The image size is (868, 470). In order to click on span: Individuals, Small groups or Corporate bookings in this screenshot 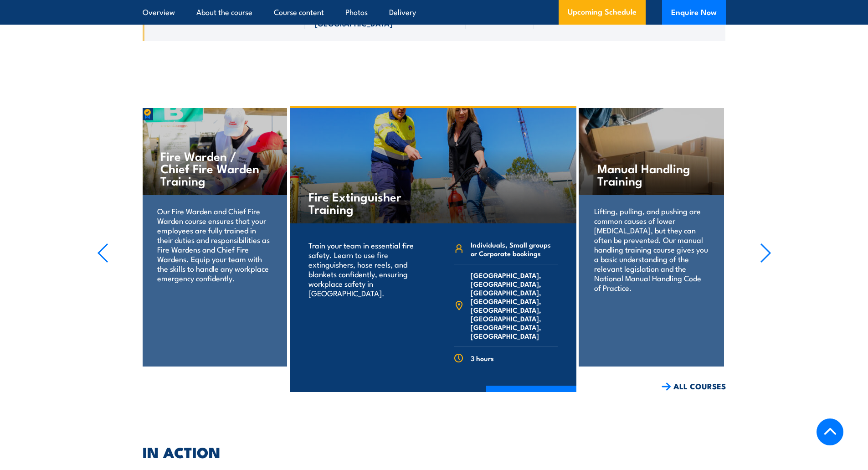, I will do `click(514, 249)`.